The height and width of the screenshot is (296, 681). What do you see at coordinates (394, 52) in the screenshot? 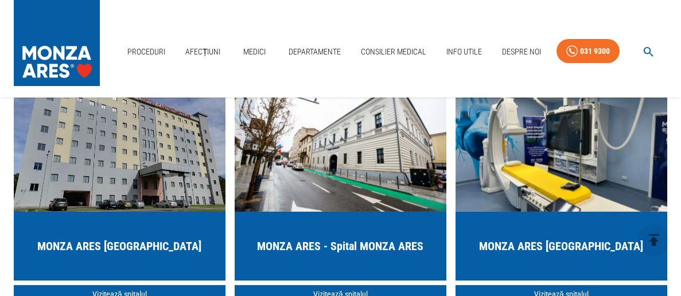
I see `a: Consilier Medical` at bounding box center [394, 52].